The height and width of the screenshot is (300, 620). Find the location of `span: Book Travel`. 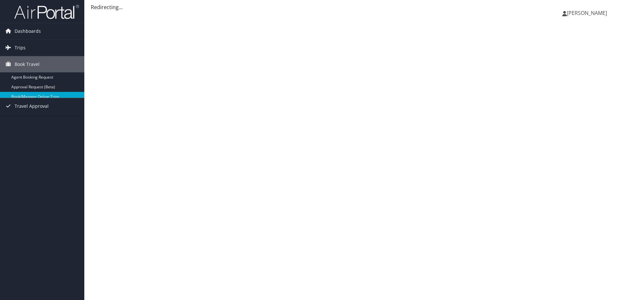

span: Book Travel is located at coordinates (27, 64).